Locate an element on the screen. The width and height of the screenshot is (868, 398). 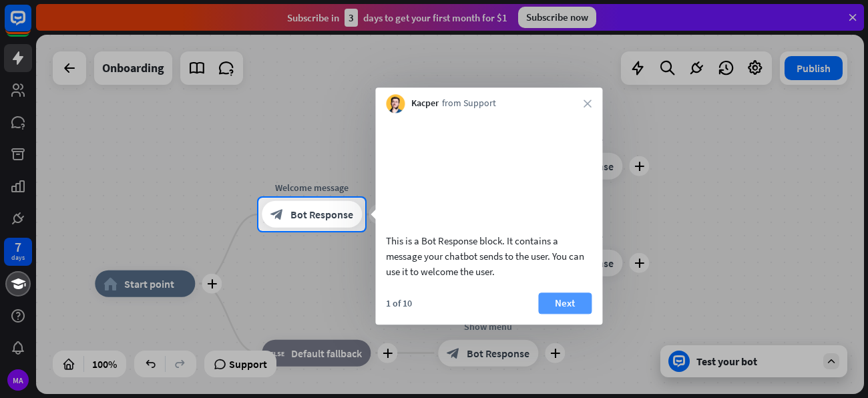
span: from Support is located at coordinates (469, 104).